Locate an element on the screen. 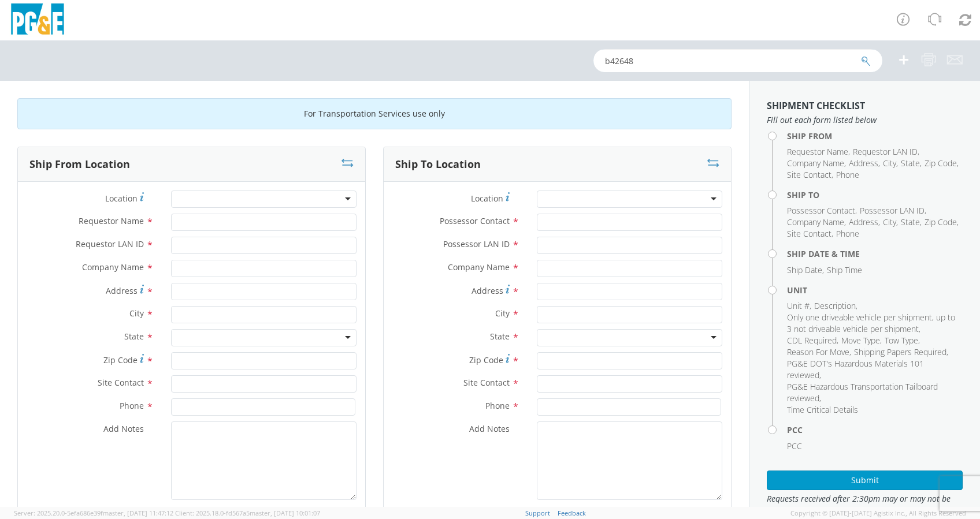 The image size is (980, 519). a: Feedback is located at coordinates (572, 513).